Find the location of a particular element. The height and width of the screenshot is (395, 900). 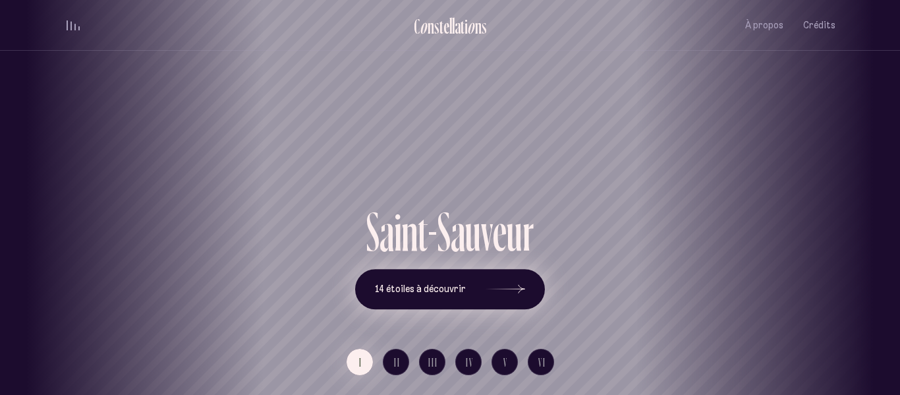

button: I is located at coordinates (360, 362).